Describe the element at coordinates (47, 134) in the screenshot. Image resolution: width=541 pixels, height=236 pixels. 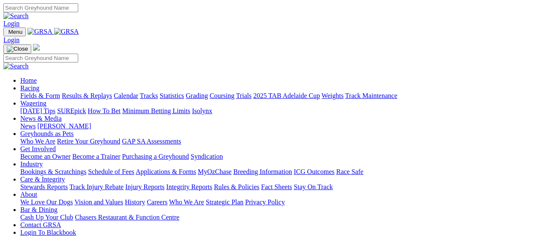
I see `a: Greyhounds as Pets` at that location.